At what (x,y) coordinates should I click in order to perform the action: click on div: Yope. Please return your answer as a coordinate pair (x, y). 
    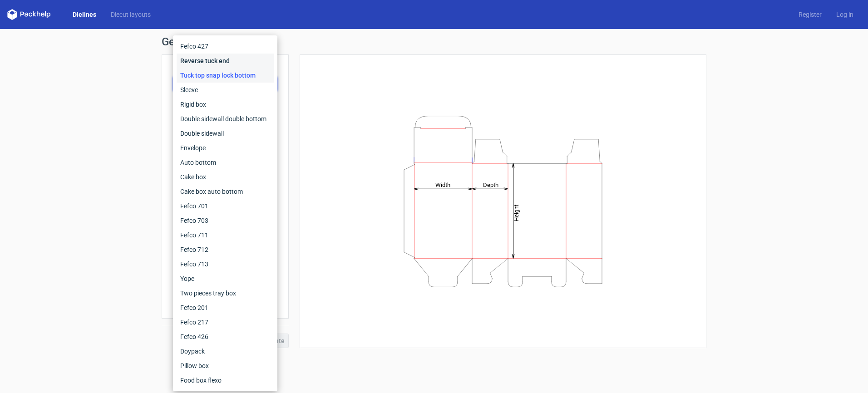
    Looking at the image, I should click on (225, 279).